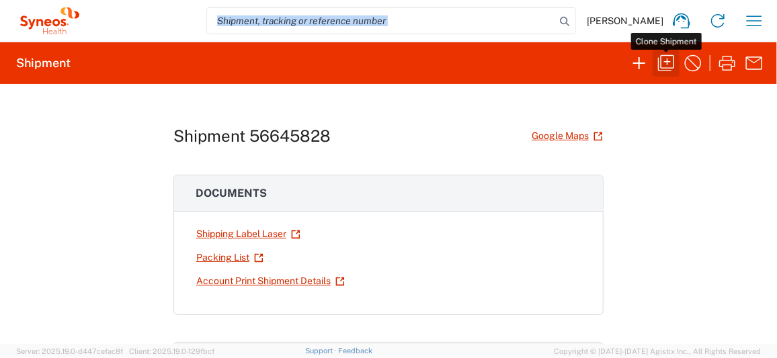 The width and height of the screenshot is (777, 358). What do you see at coordinates (381, 21) in the screenshot?
I see `input: Shipment, tracking or reference number` at bounding box center [381, 21].